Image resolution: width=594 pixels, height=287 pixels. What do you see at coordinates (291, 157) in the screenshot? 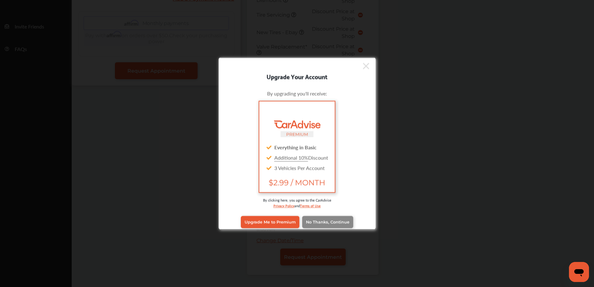
I see `u: Additional 10%` at bounding box center [291, 157].